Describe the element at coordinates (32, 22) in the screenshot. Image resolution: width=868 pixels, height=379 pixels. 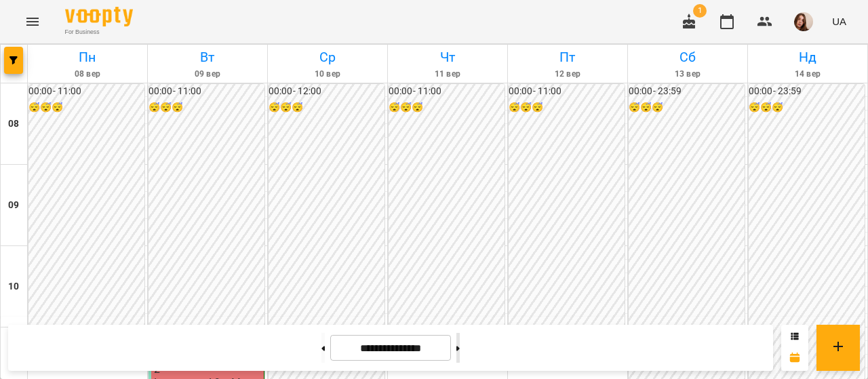
I see `button: Menu` at that location.